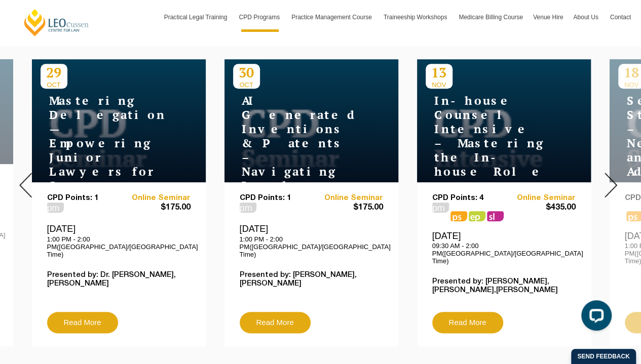 This screenshot has width=641, height=364. I want to click on a: Medicare Billing Course, so click(490, 17).